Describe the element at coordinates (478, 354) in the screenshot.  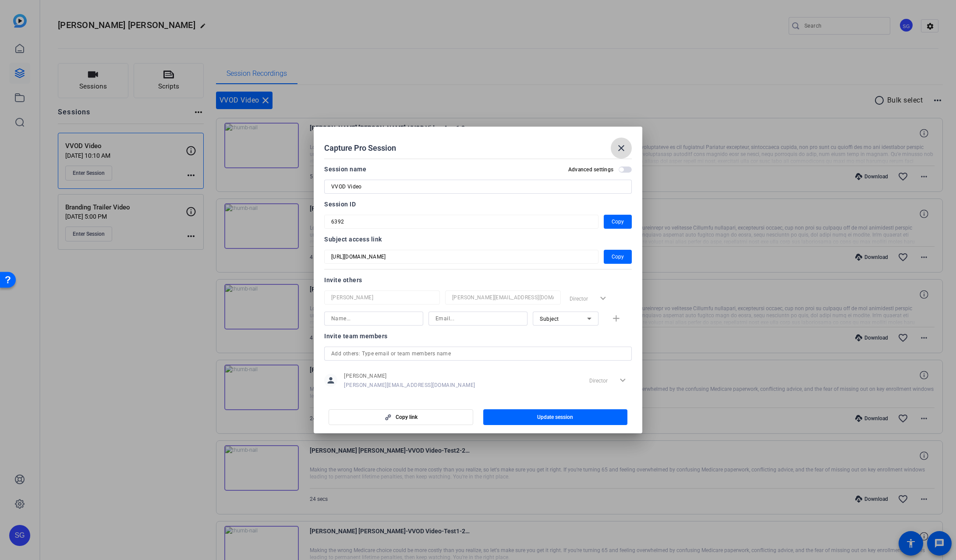
I see `input: Add others: Type email or team members name` at that location.